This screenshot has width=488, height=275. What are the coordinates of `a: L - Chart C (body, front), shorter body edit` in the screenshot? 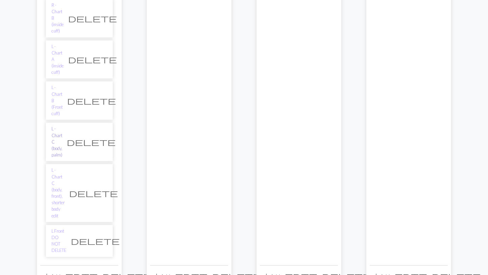 It's located at (58, 193).